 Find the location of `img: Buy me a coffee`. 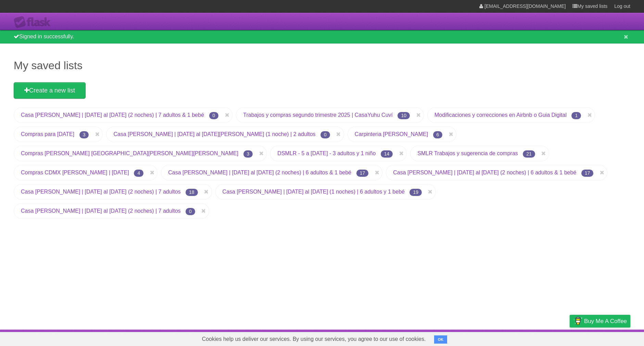

img: Buy me a coffee is located at coordinates (578, 321).